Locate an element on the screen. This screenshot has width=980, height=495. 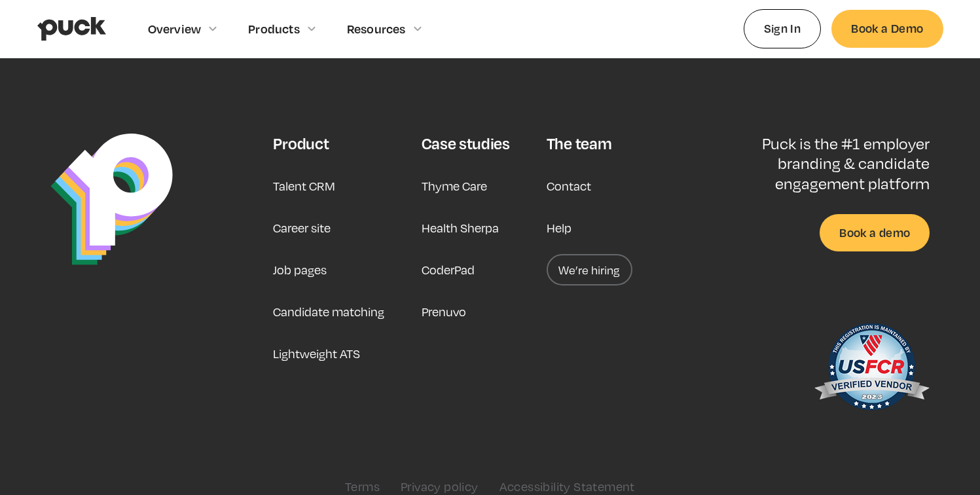
a: Book a Demo is located at coordinates (887, 28).